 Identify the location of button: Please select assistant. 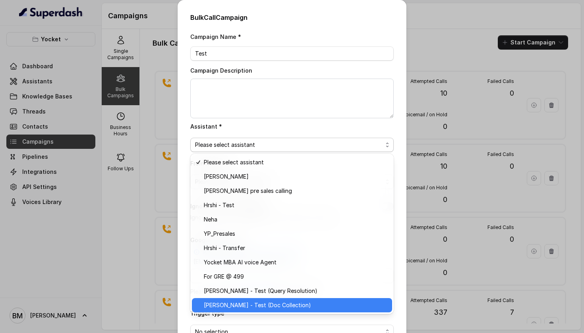
(292, 145).